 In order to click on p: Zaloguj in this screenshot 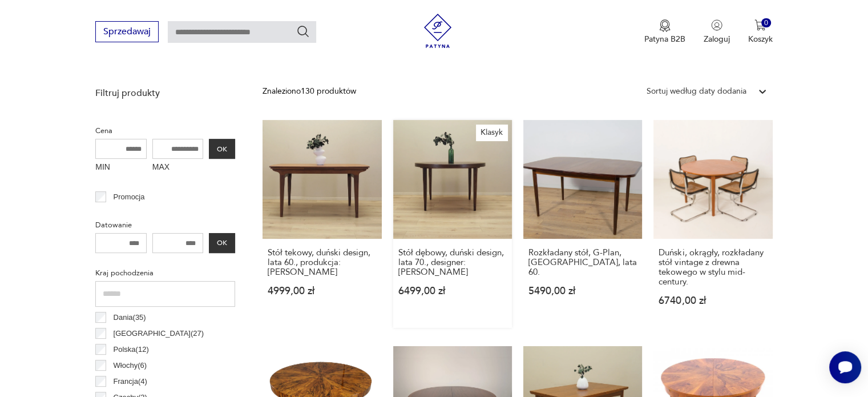, I will do `click(717, 39)`.